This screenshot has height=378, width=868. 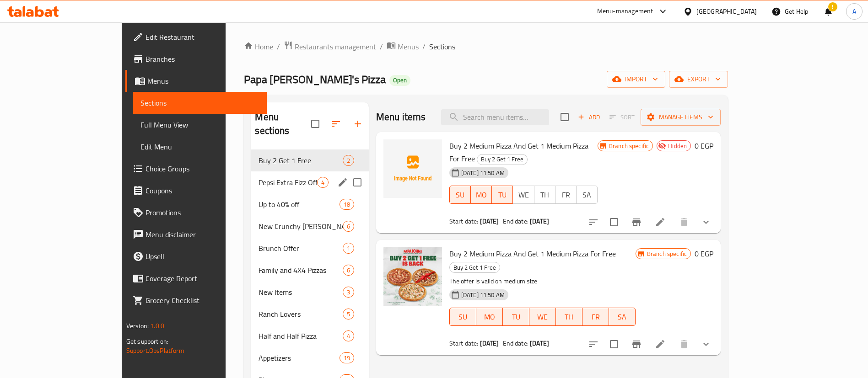 I want to click on h6: 0 EGP, so click(x=704, y=146).